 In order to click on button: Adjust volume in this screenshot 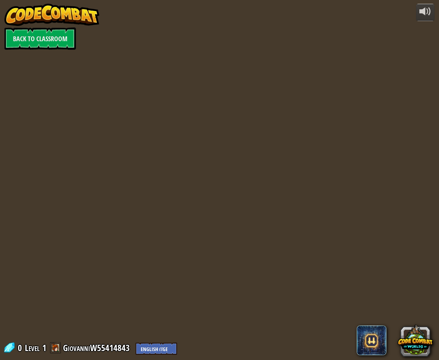, I will do `click(426, 12)`.